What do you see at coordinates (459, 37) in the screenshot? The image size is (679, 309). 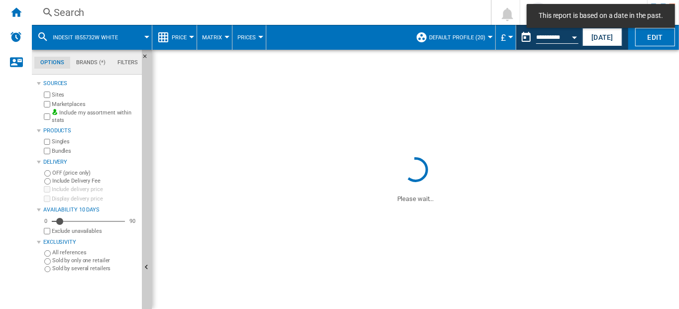 I see `button: Default profile (20)` at bounding box center [459, 37].